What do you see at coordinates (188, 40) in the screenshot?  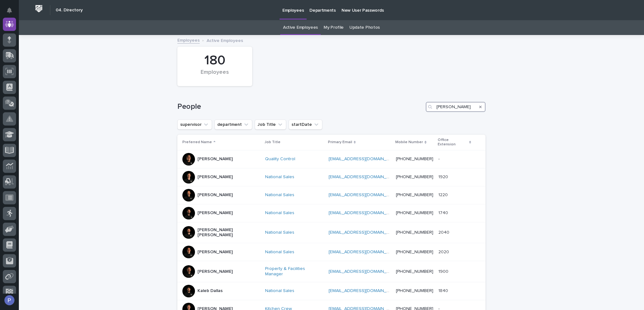 I see `a: Employees` at bounding box center [188, 40].